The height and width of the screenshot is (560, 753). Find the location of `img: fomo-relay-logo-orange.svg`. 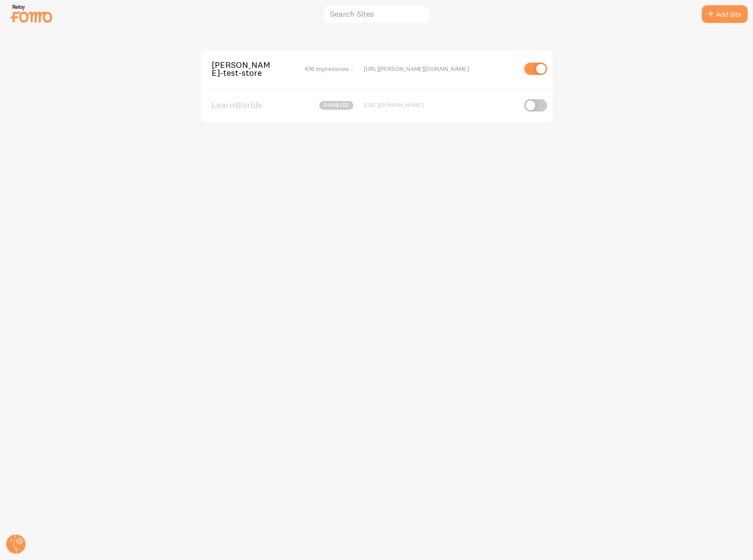

img: fomo-relay-logo-orange.svg is located at coordinates (31, 13).